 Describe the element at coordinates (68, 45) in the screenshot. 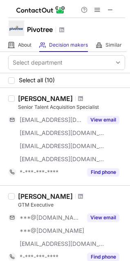

I see `span: Decision makers` at that location.